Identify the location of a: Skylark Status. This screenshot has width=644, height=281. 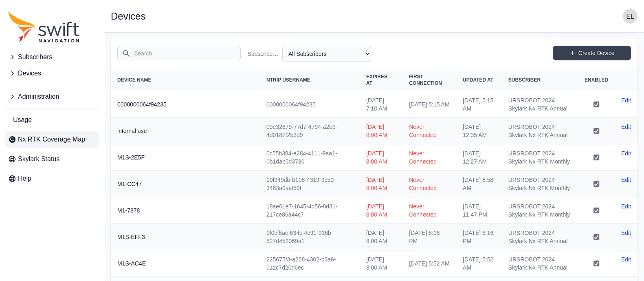
(52, 159).